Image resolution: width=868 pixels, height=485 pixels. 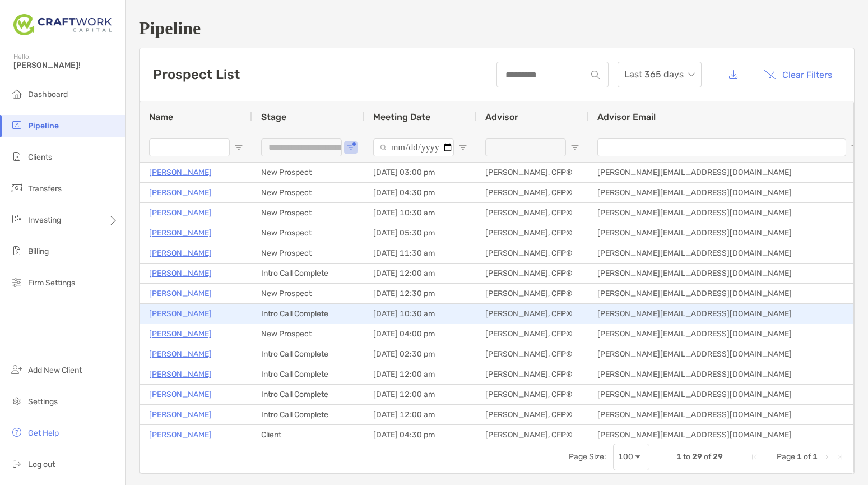 I want to click on span: Log out, so click(x=42, y=464).